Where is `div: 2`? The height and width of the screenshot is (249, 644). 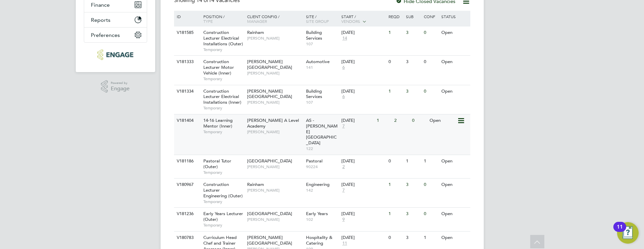
div: 2 is located at coordinates (402, 121).